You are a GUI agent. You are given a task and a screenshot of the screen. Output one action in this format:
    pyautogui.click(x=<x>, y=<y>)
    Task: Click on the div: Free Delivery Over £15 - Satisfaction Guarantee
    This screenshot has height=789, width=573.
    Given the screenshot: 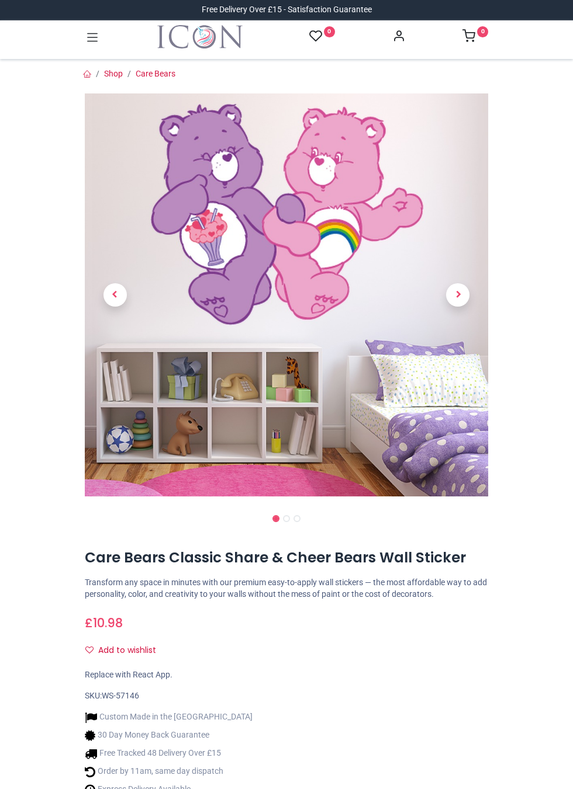 What is the action you would take?
    pyautogui.click(x=286, y=10)
    